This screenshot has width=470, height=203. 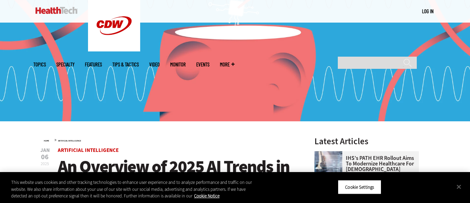 What do you see at coordinates (45, 150) in the screenshot?
I see `span: Jan` at bounding box center [45, 150].